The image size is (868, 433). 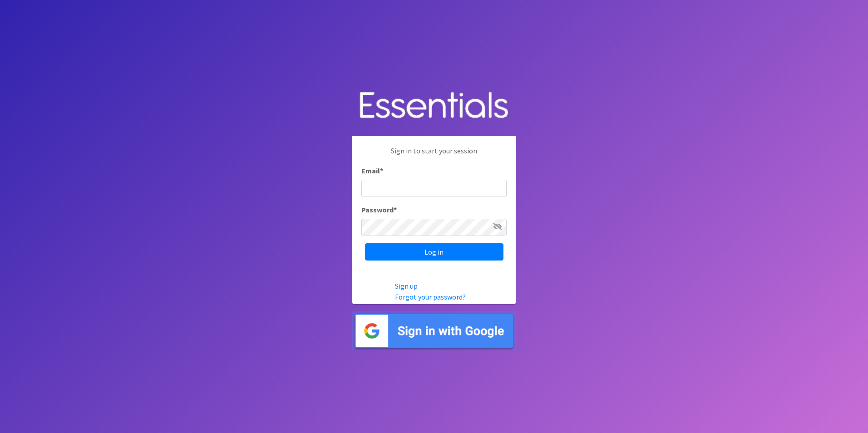 What do you see at coordinates (379, 210) in the screenshot?
I see `label: Password` at bounding box center [379, 210].